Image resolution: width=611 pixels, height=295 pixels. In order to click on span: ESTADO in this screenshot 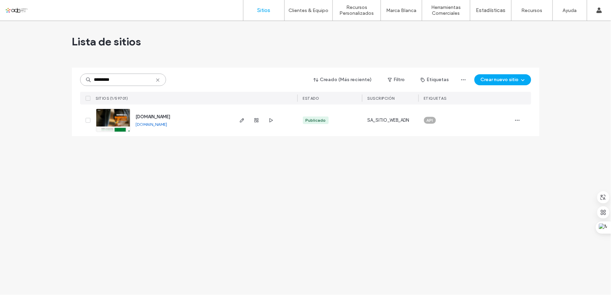, I will do `click(311, 98)`.